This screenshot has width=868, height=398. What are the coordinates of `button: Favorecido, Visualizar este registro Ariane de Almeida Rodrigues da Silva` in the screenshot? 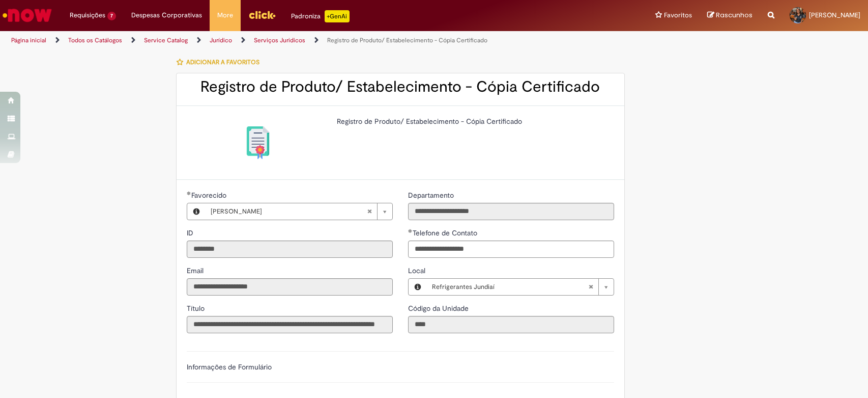 It's located at (196, 212).